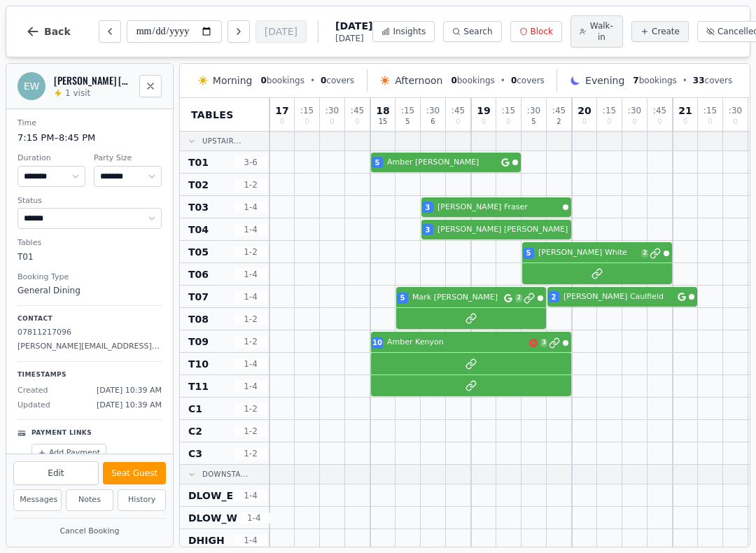  What do you see at coordinates (89, 138) in the screenshot?
I see `dd: 7:15 PM – 8:45 PM` at bounding box center [89, 138].